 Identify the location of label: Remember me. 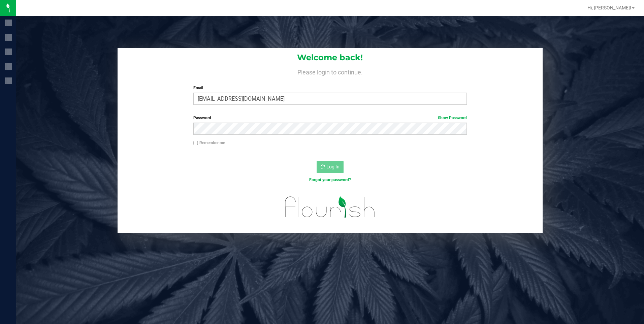
(209, 143).